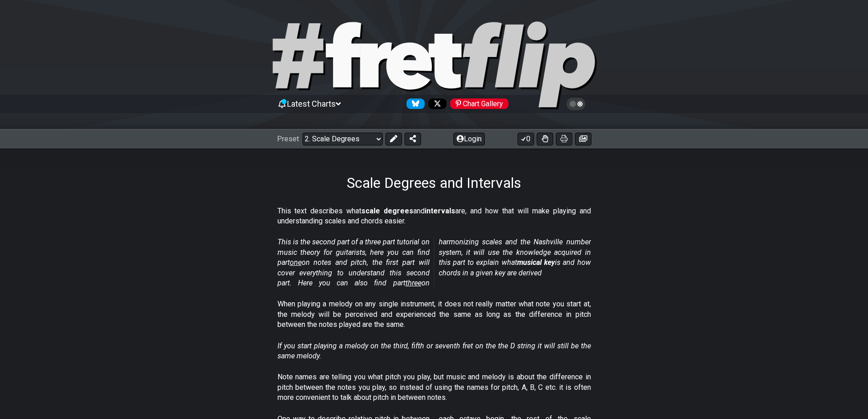 This screenshot has width=868, height=419. I want to click on select: Preset, so click(342, 139).